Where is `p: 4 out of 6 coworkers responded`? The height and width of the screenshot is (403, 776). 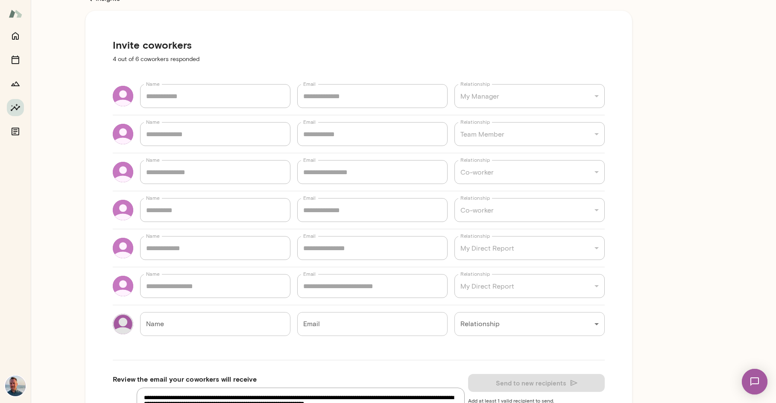
p: 4 out of 6 coworkers responded is located at coordinates (359, 59).